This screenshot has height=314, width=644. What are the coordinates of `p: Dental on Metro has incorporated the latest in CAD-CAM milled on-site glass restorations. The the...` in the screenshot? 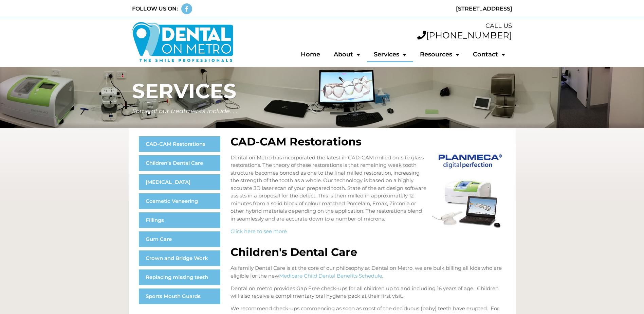 It's located at (368, 188).